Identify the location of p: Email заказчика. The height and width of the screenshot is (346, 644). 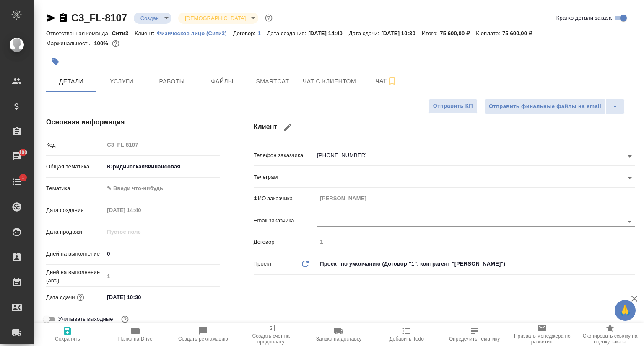
(285, 221).